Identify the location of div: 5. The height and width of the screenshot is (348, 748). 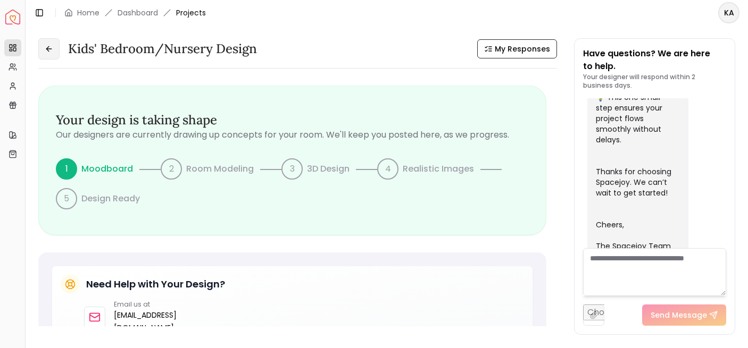
(66, 199).